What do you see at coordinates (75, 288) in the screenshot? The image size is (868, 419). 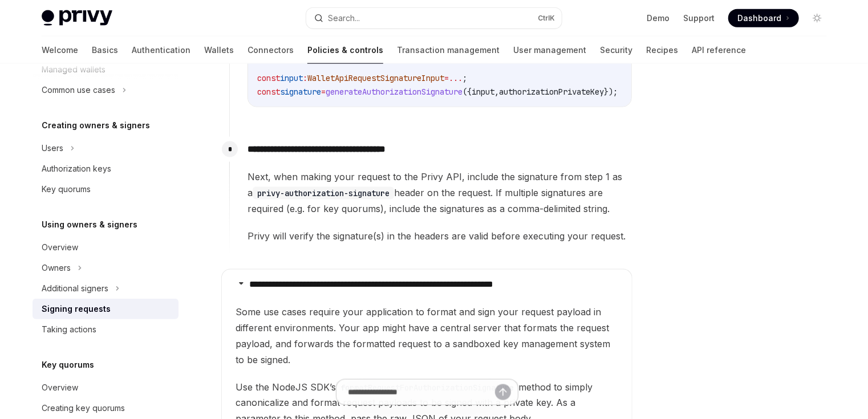 I see `div: Additional signers` at bounding box center [75, 288].